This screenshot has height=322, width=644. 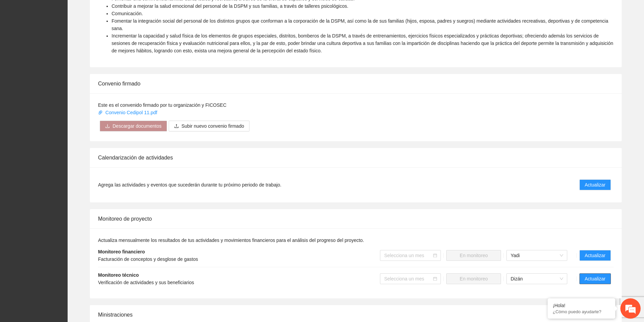 I want to click on span: Actualiza mensualmente los resultados de tus actividades y movimientos financieros para el anális..., so click(x=231, y=240).